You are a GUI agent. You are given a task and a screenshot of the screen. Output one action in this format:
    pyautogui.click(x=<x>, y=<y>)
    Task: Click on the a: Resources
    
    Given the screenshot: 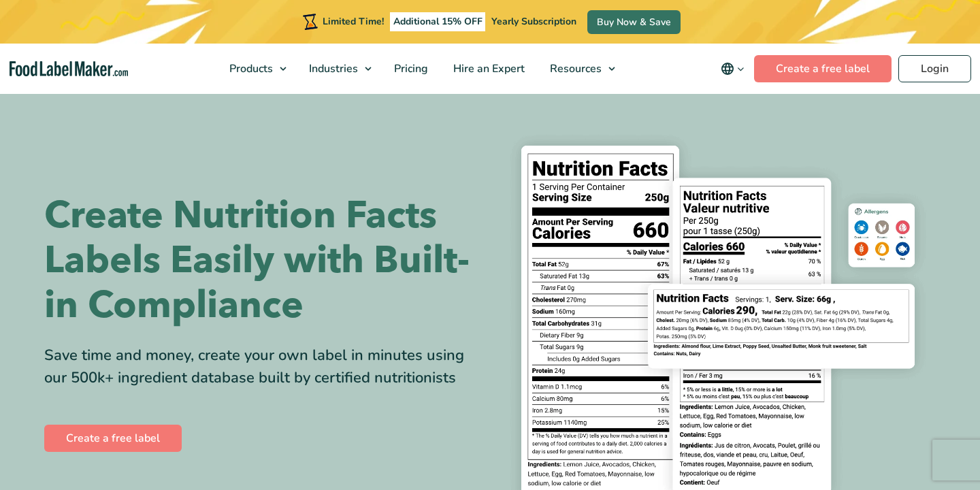 What is the action you would take?
    pyautogui.click(x=580, y=69)
    